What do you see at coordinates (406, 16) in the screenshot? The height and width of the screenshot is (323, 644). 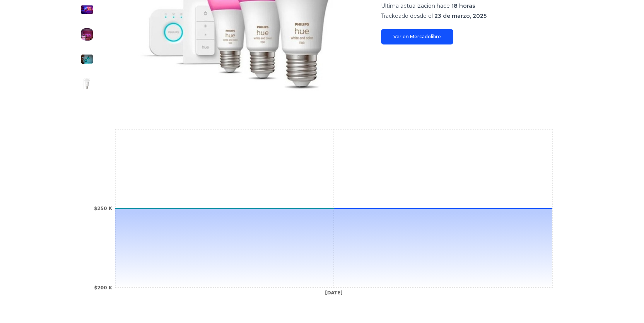 I see `span: Trackeado desde el` at bounding box center [406, 16].